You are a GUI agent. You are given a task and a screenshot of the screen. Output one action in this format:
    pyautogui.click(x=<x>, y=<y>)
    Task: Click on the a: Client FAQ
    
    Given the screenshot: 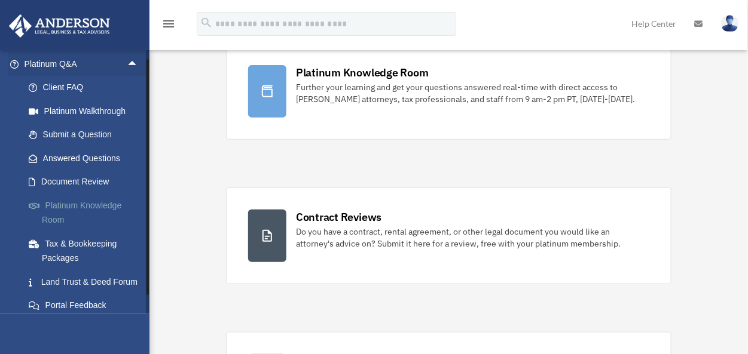 What is the action you would take?
    pyautogui.click(x=87, y=88)
    